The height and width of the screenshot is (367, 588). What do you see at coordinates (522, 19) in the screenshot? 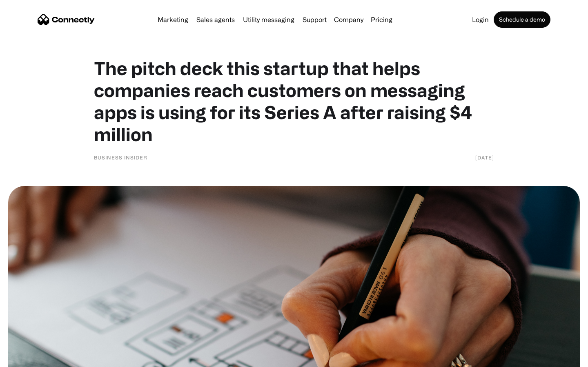
I see `a: Schedule a demo` at bounding box center [522, 19].